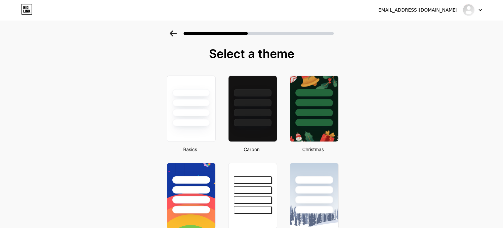 The height and width of the screenshot is (228, 503). What do you see at coordinates (313, 149) in the screenshot?
I see `div: Christmas` at bounding box center [313, 149].